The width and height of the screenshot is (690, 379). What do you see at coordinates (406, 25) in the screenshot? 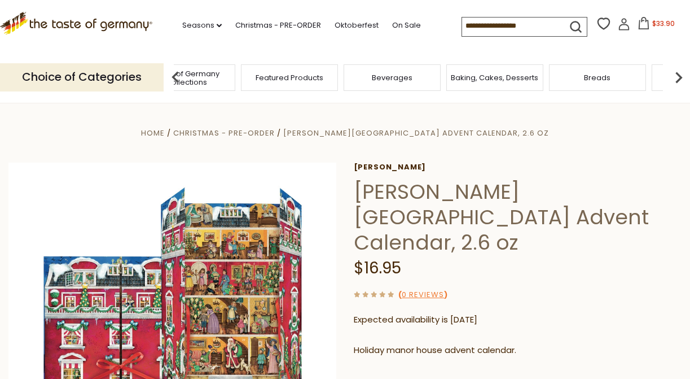
I see `a: On Sale` at bounding box center [406, 25].